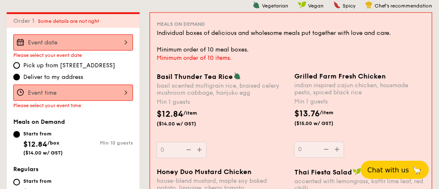  What do you see at coordinates (307, 114) in the screenshot?
I see `span: $13.76` at bounding box center [307, 114].